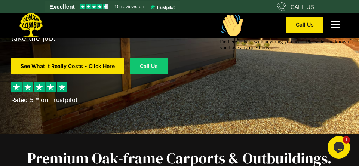 This screenshot has width=359, height=166. What do you see at coordinates (70, 22) in the screenshot?
I see `div: 👋Hi There,I'm here to help with anything you need. Please let me know if you have any questions.` at bounding box center [70, 22].